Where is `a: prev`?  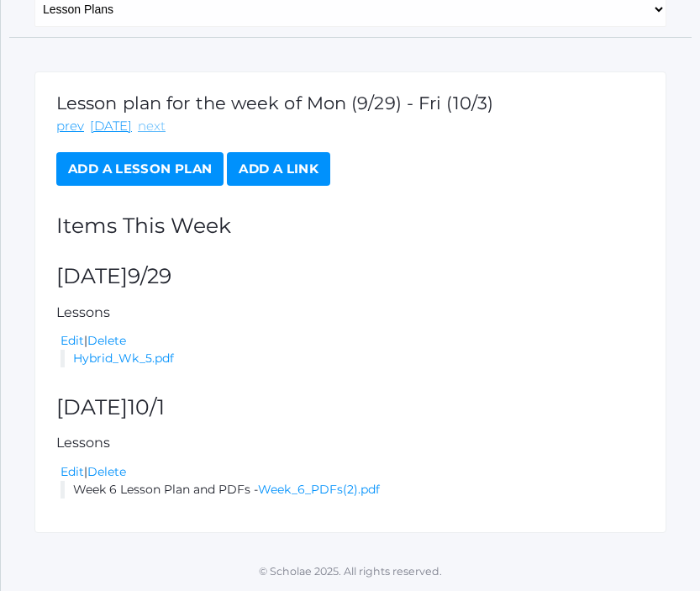 a: prev is located at coordinates (70, 127).